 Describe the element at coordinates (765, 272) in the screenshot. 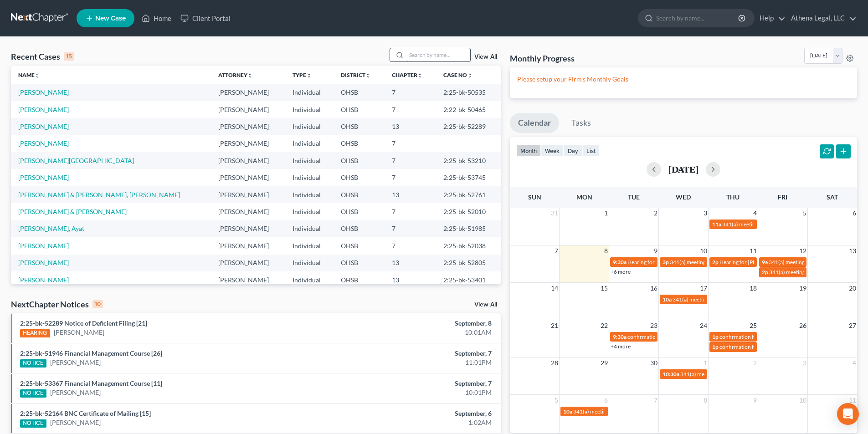

I see `span: 2p` at that location.